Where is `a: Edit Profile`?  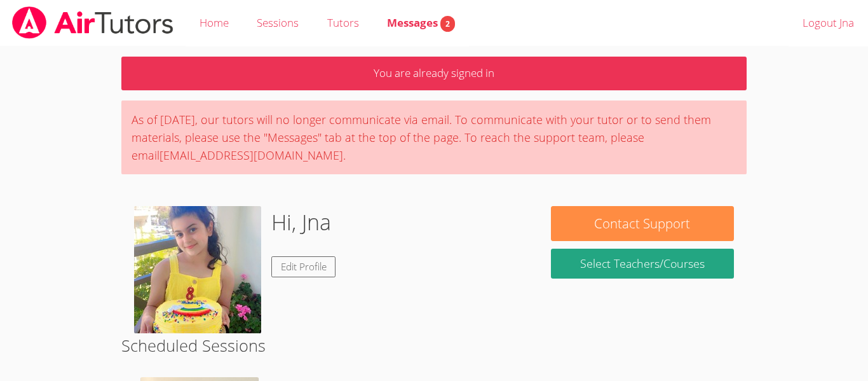 a: Edit Profile is located at coordinates (304, 266).